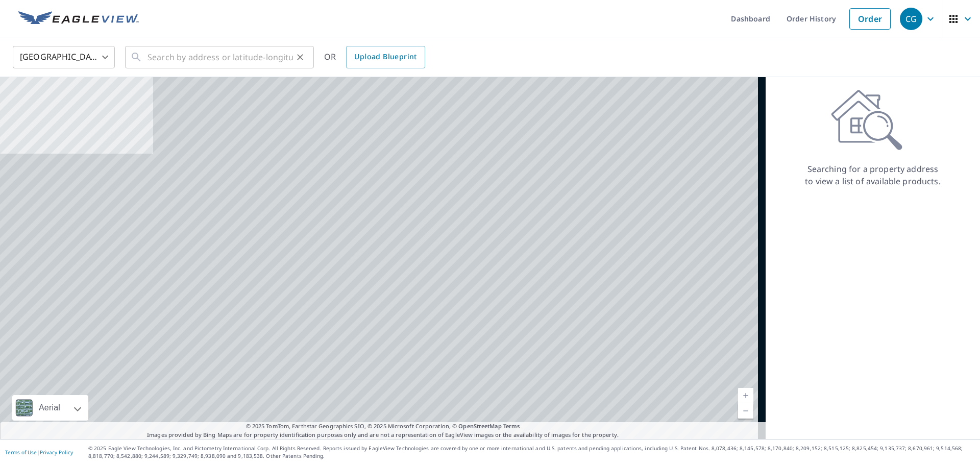 Image resolution: width=980 pixels, height=465 pixels. What do you see at coordinates (479, 426) in the screenshot?
I see `a: OpenStreetMap` at bounding box center [479, 426].